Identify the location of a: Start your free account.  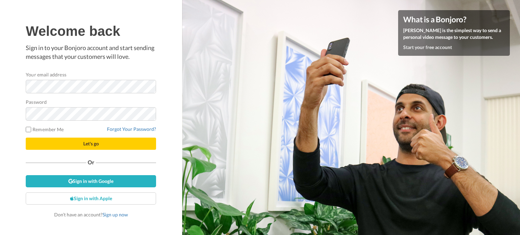
(428, 47).